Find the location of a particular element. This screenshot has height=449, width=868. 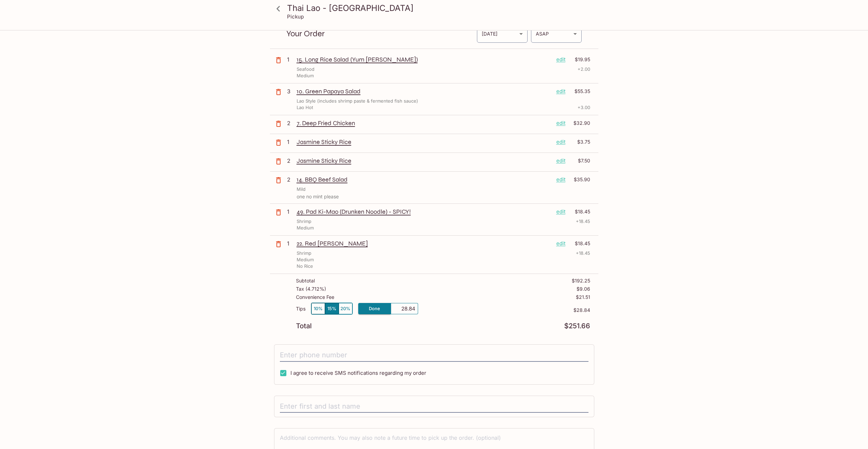

p: $7.50 is located at coordinates (580, 161).